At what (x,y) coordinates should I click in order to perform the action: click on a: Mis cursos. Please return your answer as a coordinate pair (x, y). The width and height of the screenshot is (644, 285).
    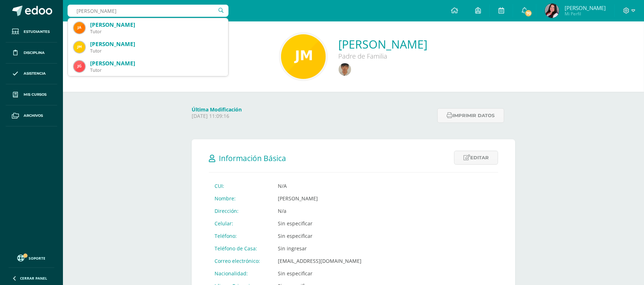
    Looking at the image, I should click on (32, 94).